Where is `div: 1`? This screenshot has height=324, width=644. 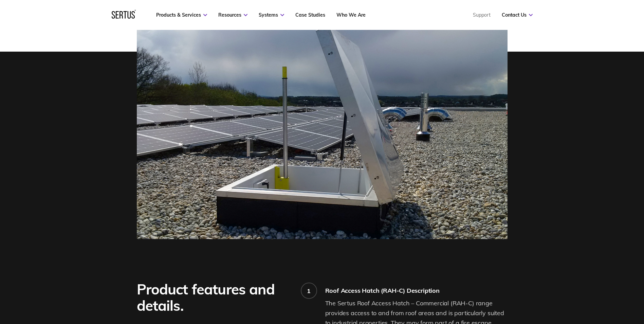 div: 1 is located at coordinates (309, 291).